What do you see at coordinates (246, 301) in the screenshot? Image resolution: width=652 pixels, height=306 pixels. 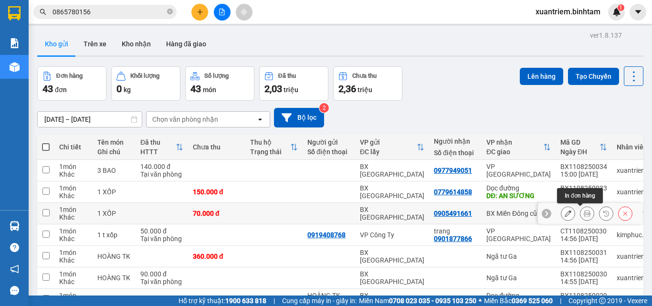 I see `strong: 1900 633 818` at bounding box center [246, 301].